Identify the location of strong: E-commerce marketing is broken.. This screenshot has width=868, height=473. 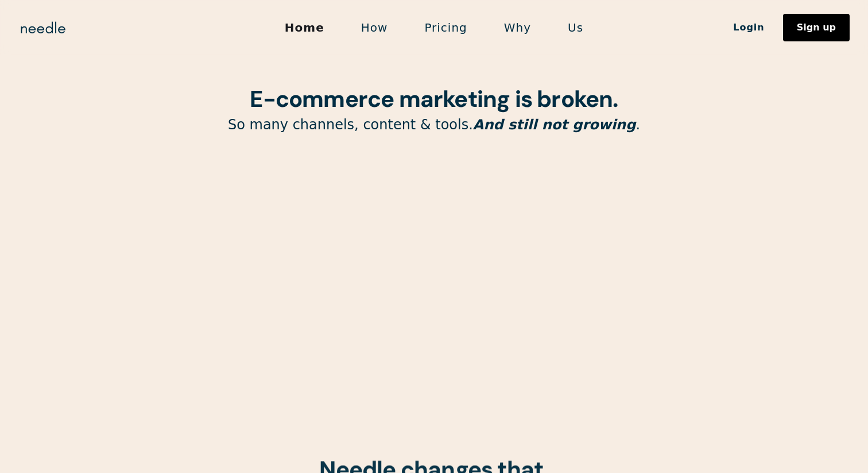
(434, 99).